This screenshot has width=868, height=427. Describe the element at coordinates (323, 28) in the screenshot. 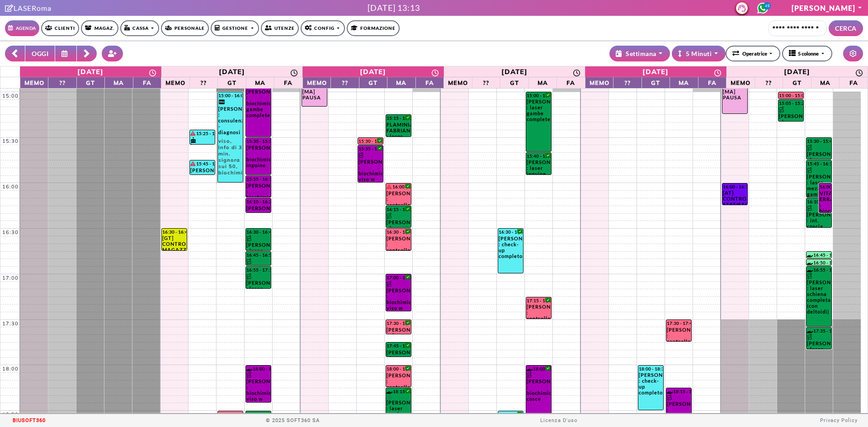

I see `a: Config` at that location.